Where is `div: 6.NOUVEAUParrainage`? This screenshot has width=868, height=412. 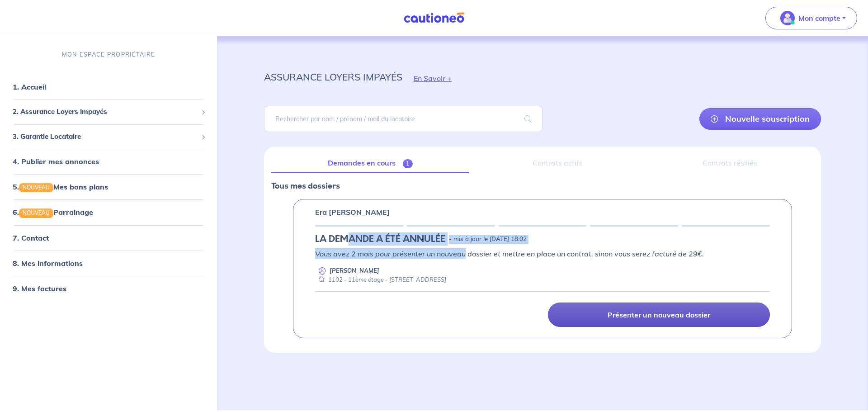
div: 6.NOUVEAUParrainage is located at coordinates (108, 212).